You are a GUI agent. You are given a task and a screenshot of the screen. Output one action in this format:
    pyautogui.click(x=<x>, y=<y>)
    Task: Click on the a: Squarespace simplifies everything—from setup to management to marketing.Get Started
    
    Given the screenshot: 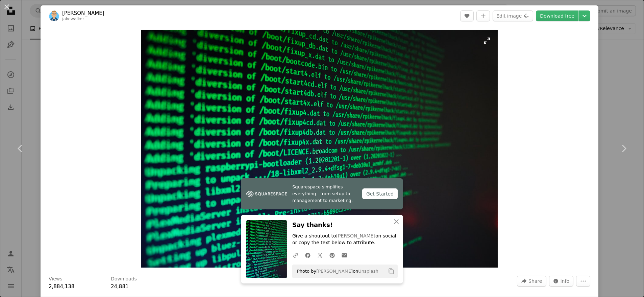 What is the action you would take?
    pyautogui.click(x=322, y=194)
    